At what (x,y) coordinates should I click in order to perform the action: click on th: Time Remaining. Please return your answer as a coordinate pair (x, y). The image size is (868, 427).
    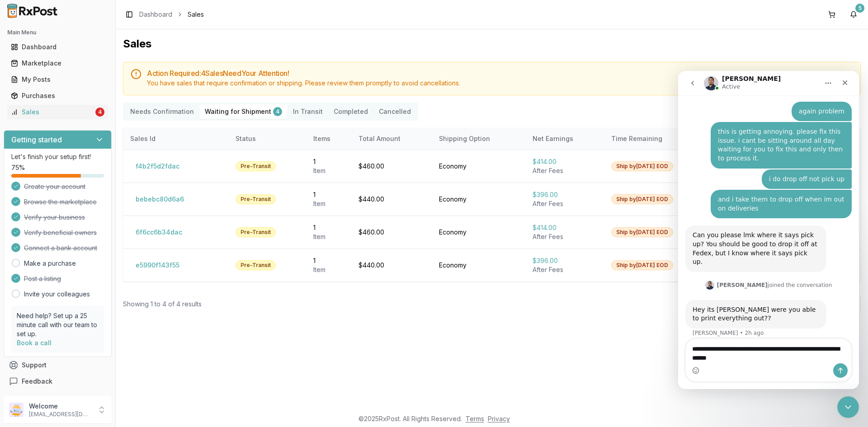
    Looking at the image, I should click on (659, 139).